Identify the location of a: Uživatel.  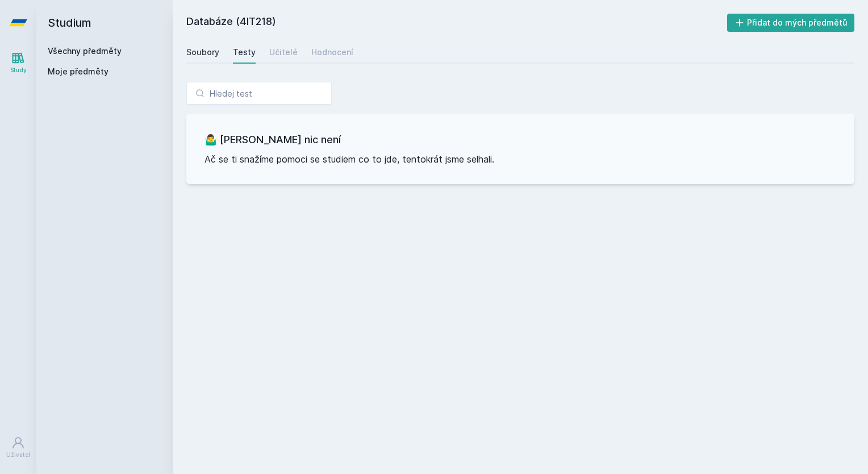
(18, 447).